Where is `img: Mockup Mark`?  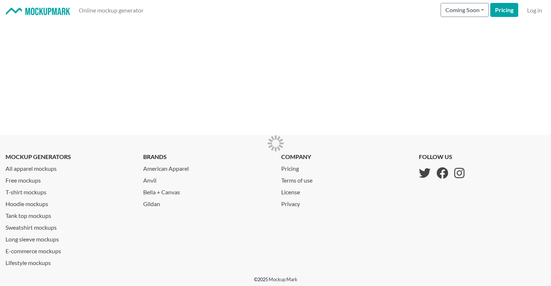
img: Mockup Mark is located at coordinates (38, 11).